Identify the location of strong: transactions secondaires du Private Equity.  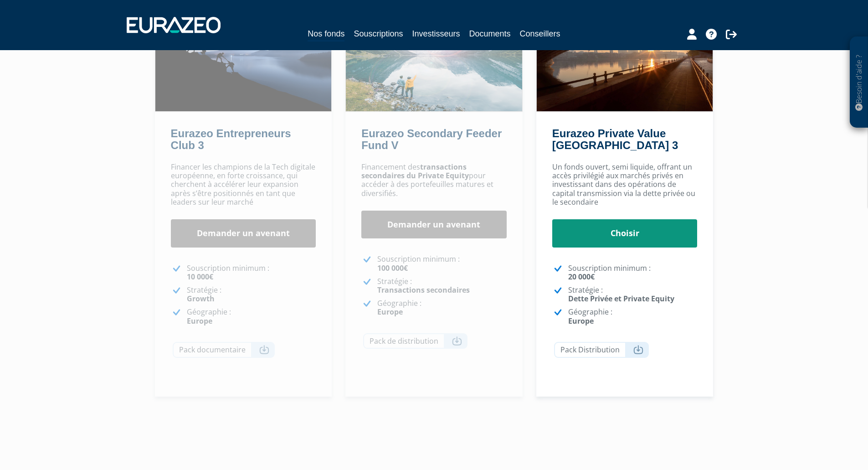
(416, 171).